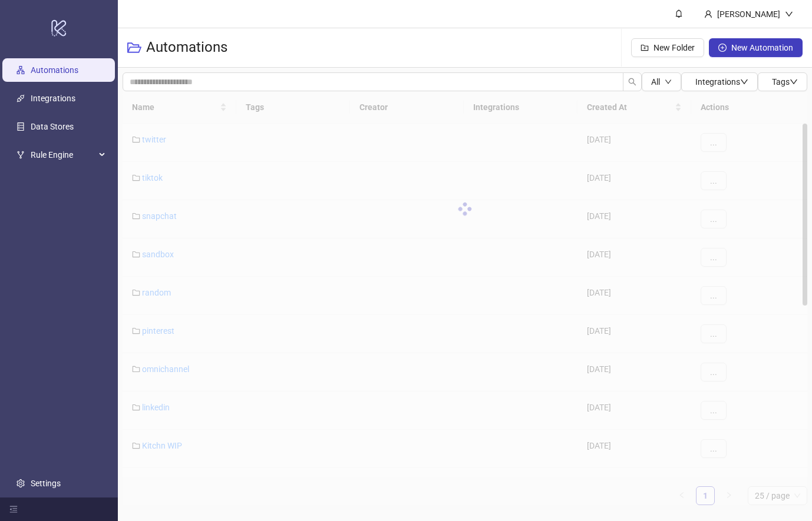 The image size is (812, 521). What do you see at coordinates (645, 48) in the screenshot?
I see `span: folder-add` at bounding box center [645, 48].